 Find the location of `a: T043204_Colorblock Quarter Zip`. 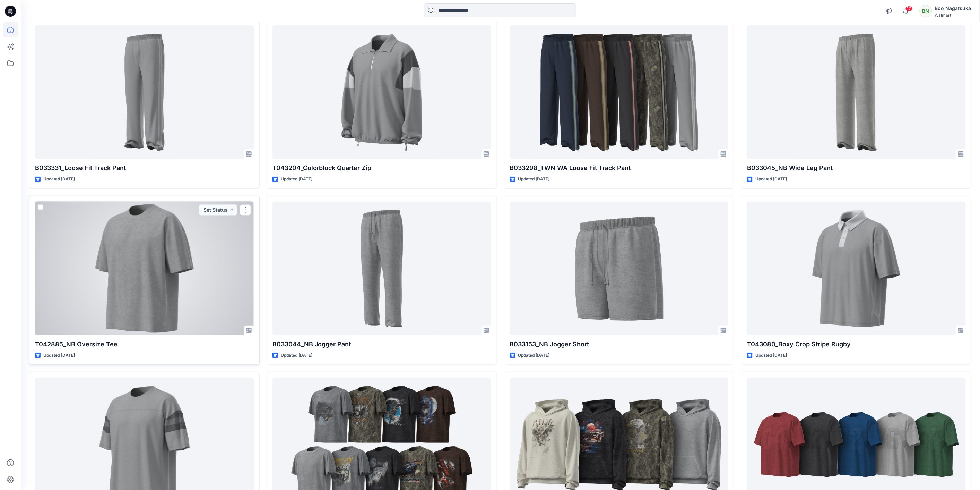

a: T043204_Colorblock Quarter Zip is located at coordinates (381, 92).